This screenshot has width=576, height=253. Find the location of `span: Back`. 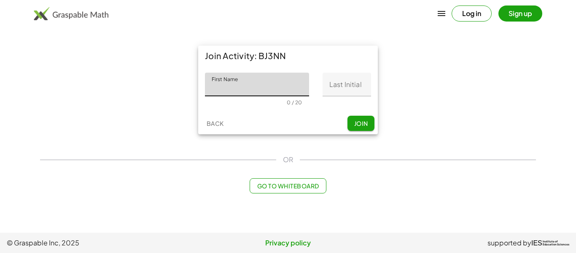

span: Back is located at coordinates (215, 123).